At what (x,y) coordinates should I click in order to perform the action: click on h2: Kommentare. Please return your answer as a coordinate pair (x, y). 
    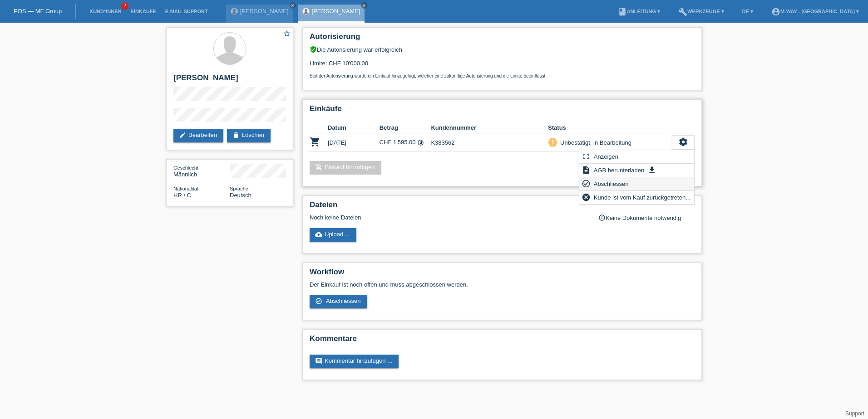
    Looking at the image, I should click on (502, 342).